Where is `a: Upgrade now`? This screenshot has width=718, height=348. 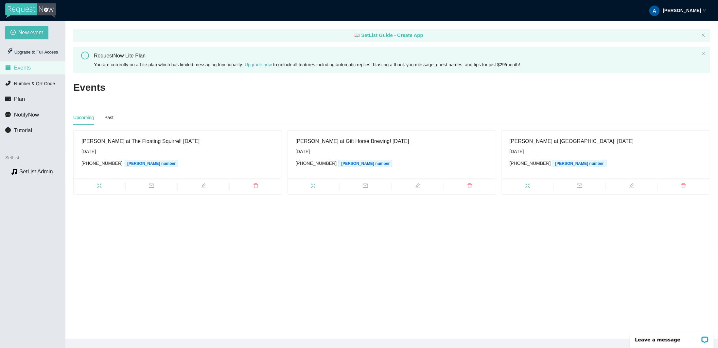 a: Upgrade now is located at coordinates (258, 65).